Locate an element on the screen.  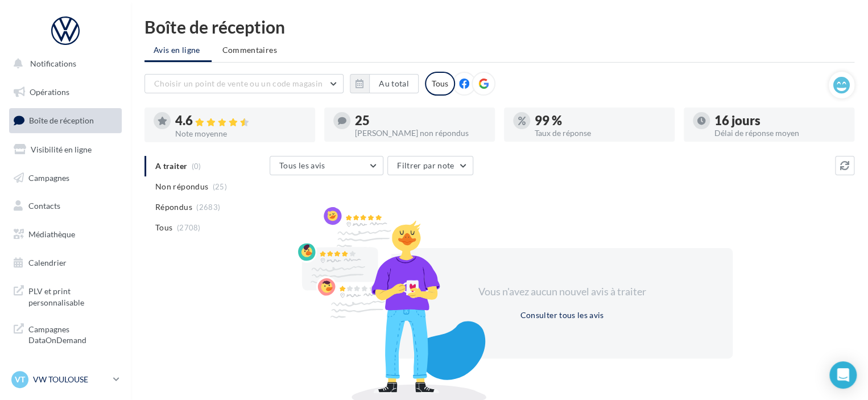
span: Tous les avis is located at coordinates (302, 165).